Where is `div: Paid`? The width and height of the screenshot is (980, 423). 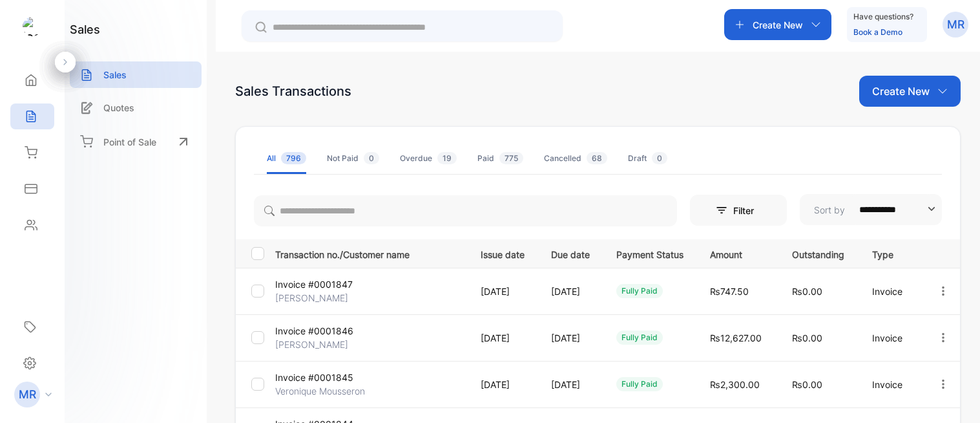 div: Paid is located at coordinates (500, 158).